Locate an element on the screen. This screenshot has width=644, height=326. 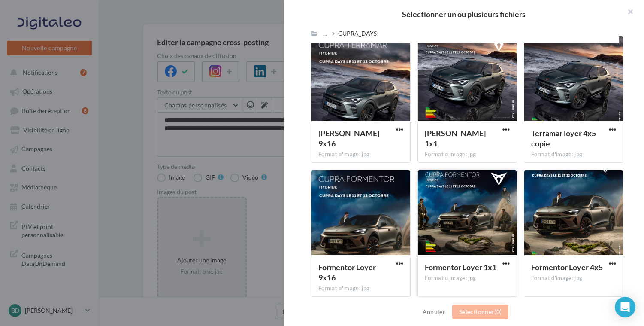
span: Terramar loyer 4x5 copie is located at coordinates (563, 138).